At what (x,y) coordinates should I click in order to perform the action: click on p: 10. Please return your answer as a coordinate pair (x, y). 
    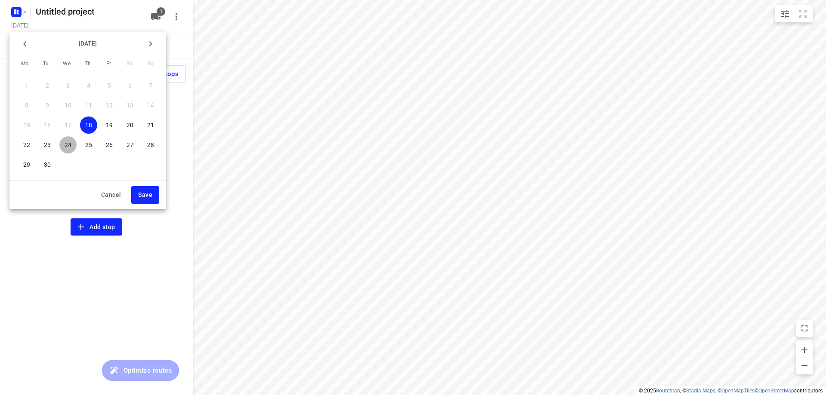
    Looking at the image, I should click on (68, 105).